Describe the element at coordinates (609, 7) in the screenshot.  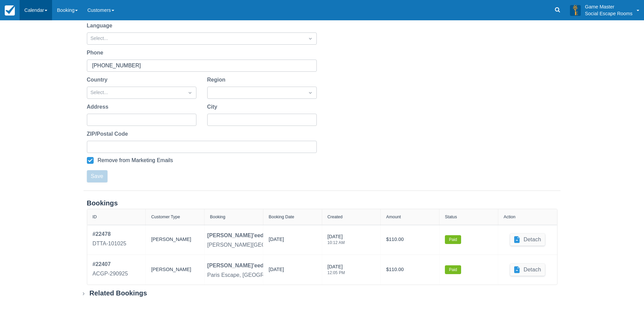
I see `p: Game Master` at that location.